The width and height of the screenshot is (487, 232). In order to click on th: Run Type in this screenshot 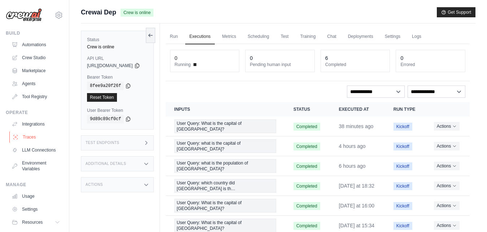, I will do `click(405, 109)`.